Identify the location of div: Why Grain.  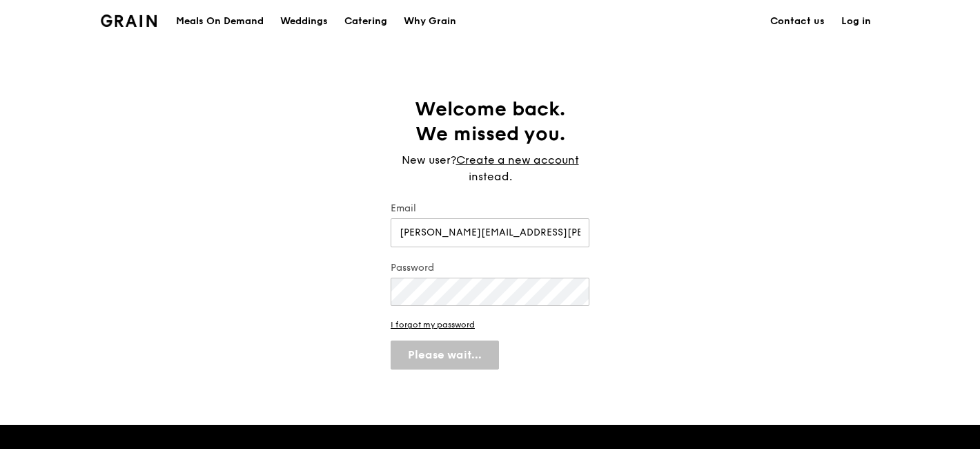
(430, 22).